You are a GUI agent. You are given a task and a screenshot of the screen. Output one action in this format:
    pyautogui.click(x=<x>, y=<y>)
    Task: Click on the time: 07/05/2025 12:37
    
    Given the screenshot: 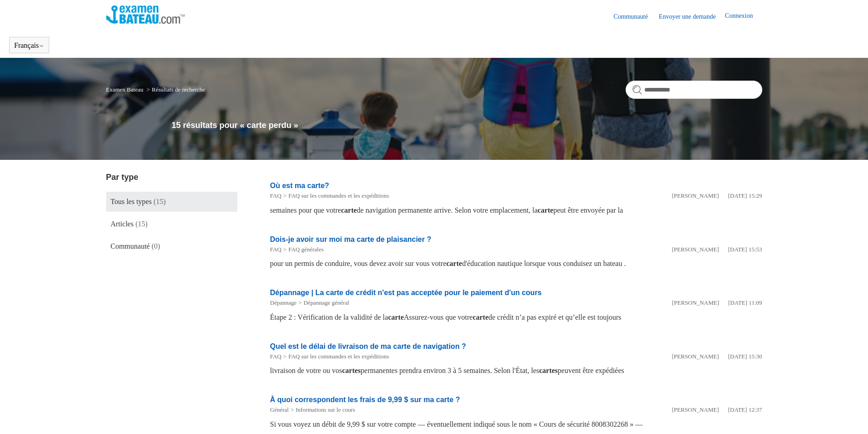 What is the action you would take?
    pyautogui.click(x=745, y=409)
    